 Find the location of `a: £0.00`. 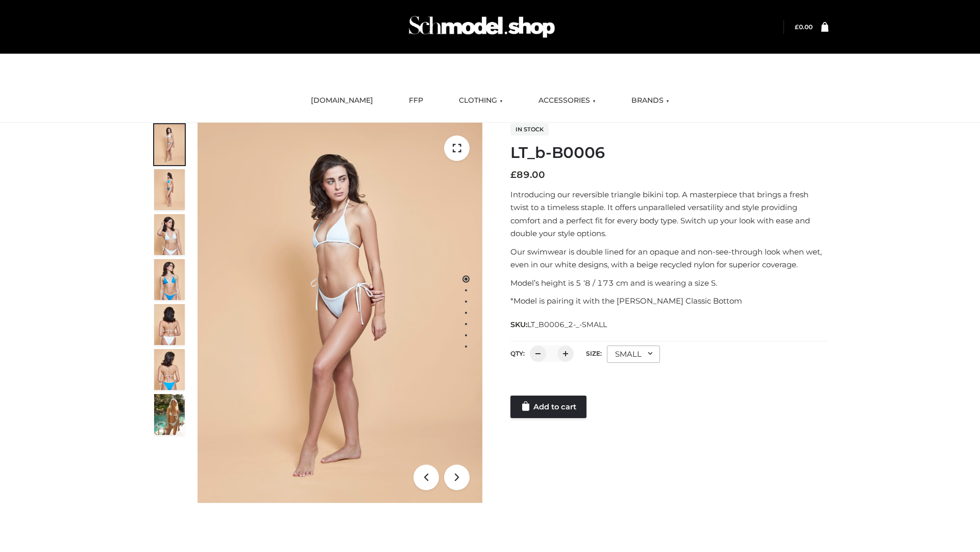

a: £0.00 is located at coordinates (803, 27).